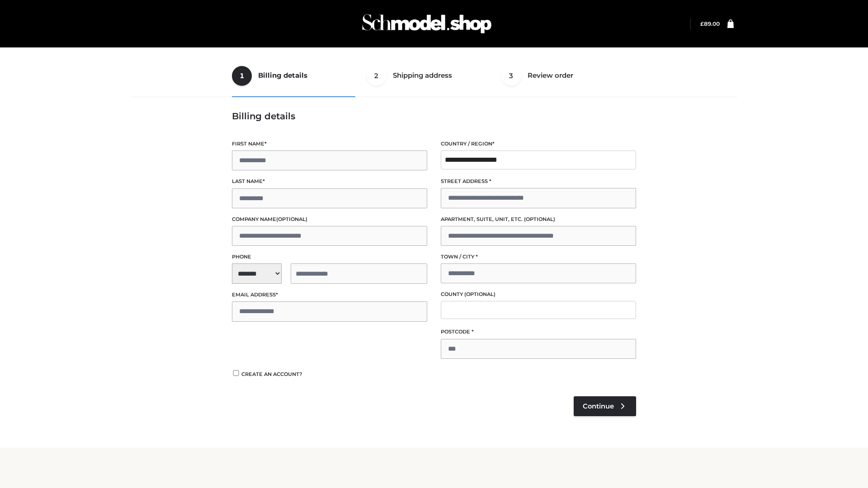 The image size is (868, 488). Describe the element at coordinates (539, 219) in the screenshot. I see `label: Apartment, suite, unit, etc.` at that location.